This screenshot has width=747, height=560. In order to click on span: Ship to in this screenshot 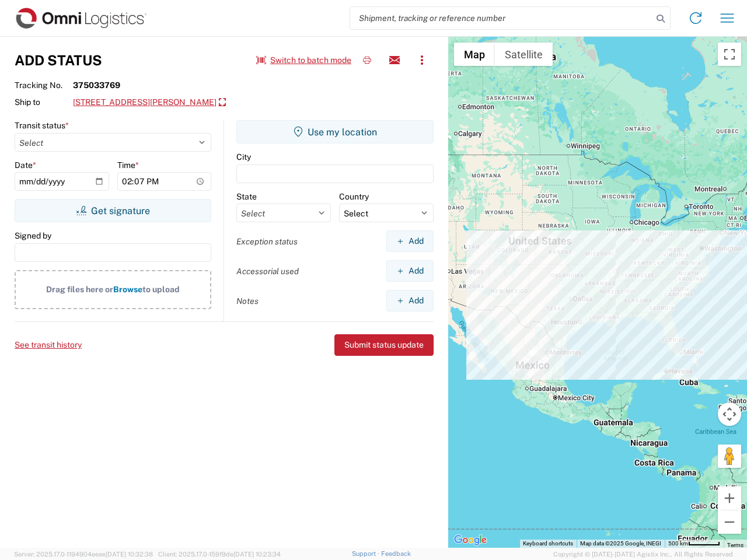, I will do `click(44, 102)`.